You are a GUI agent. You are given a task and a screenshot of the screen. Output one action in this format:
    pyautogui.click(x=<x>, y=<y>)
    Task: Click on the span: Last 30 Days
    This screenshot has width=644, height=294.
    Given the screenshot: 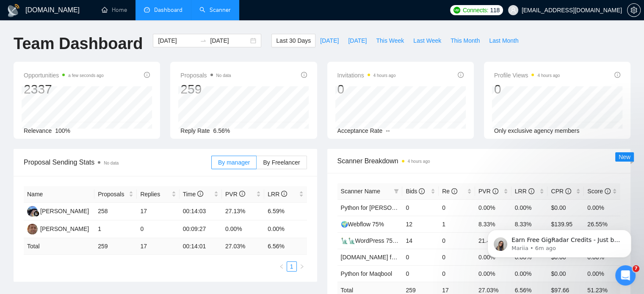 What is the action you would take?
    pyautogui.click(x=293, y=41)
    